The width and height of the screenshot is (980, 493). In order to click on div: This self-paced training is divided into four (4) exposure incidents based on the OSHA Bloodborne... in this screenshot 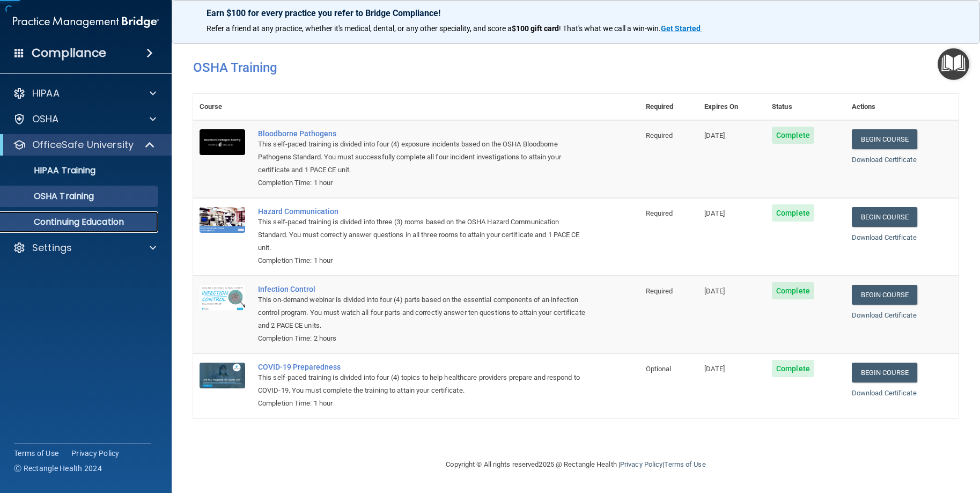, I will do `click(421, 157)`.